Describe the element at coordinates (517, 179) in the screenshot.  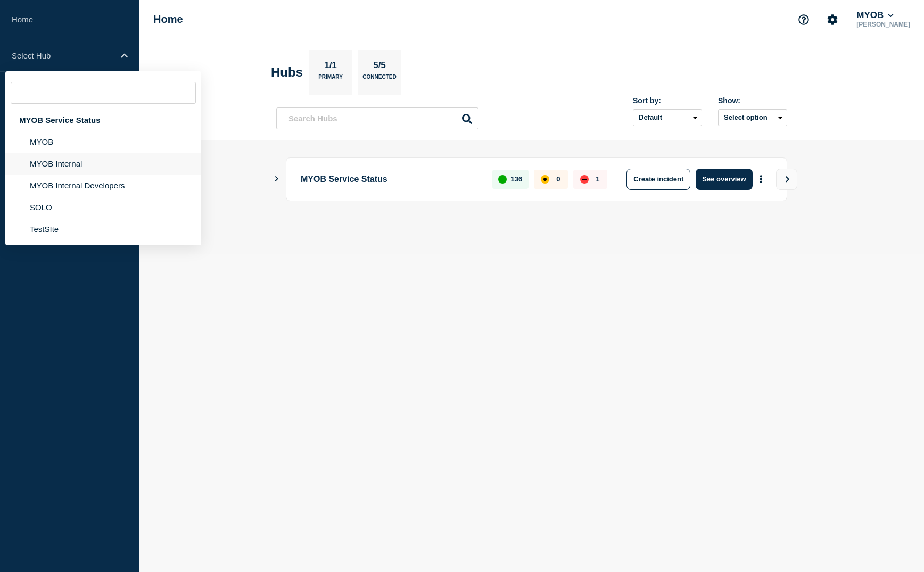
I see `p: 136` at that location.